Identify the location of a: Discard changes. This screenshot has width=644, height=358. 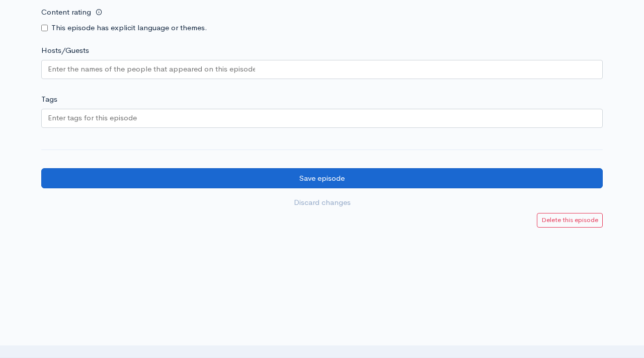
(322, 202).